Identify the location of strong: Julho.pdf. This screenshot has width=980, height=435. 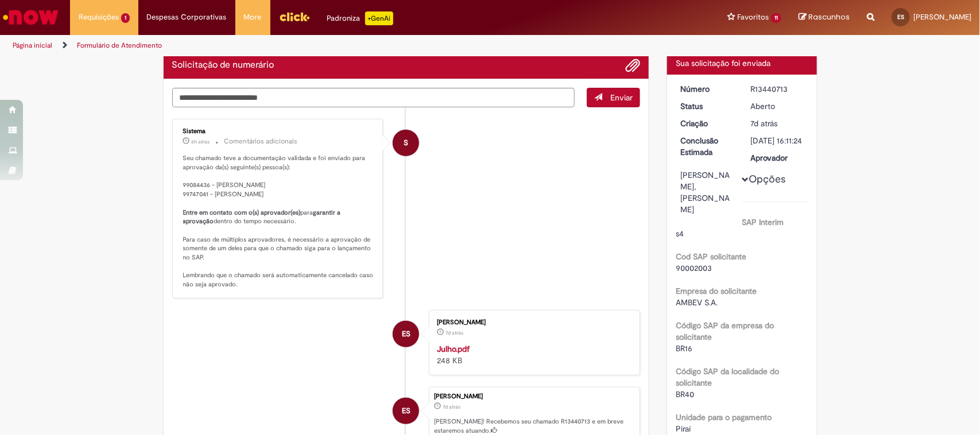
(453, 349).